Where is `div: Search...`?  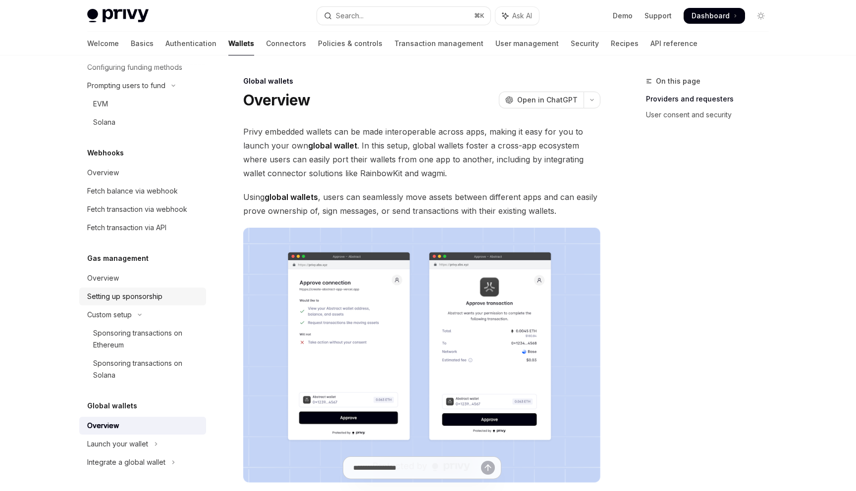 div: Search... is located at coordinates (350, 16).